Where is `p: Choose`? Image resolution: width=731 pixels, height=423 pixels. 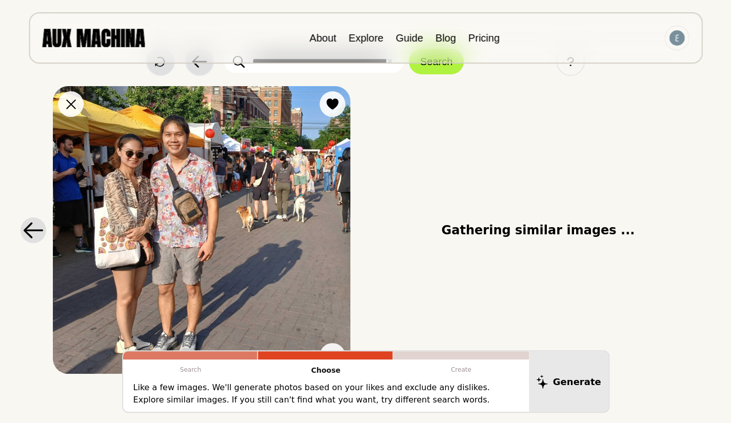
p: Choose is located at coordinates (326, 370).